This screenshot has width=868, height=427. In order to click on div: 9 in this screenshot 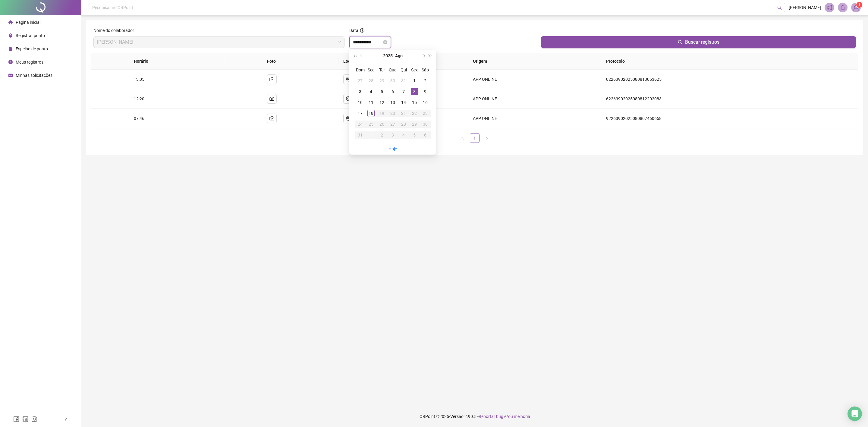, I will do `click(425, 92)`.